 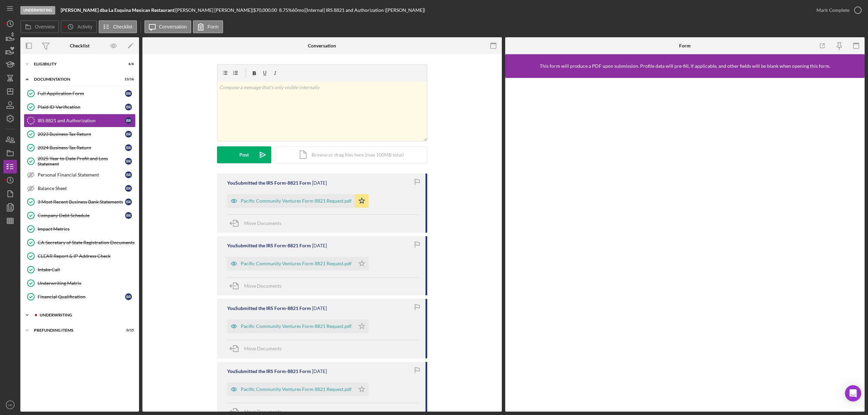 What do you see at coordinates (80, 256) in the screenshot?
I see `a: CLEAR Report & IP Address Check` at bounding box center [80, 256].